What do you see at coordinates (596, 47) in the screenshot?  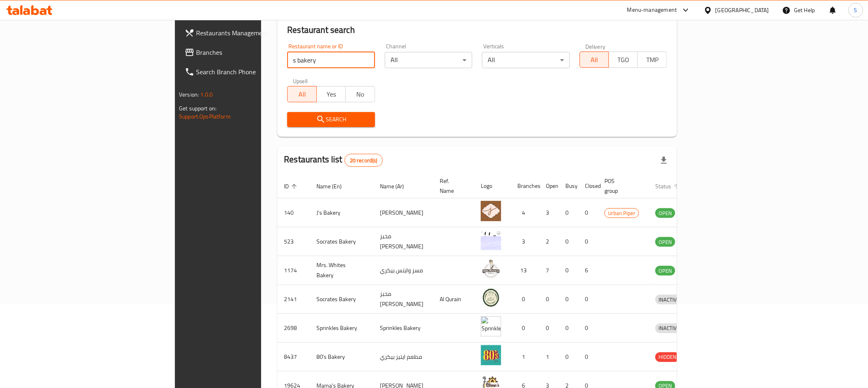 I see `label: Delivery` at bounding box center [596, 47].